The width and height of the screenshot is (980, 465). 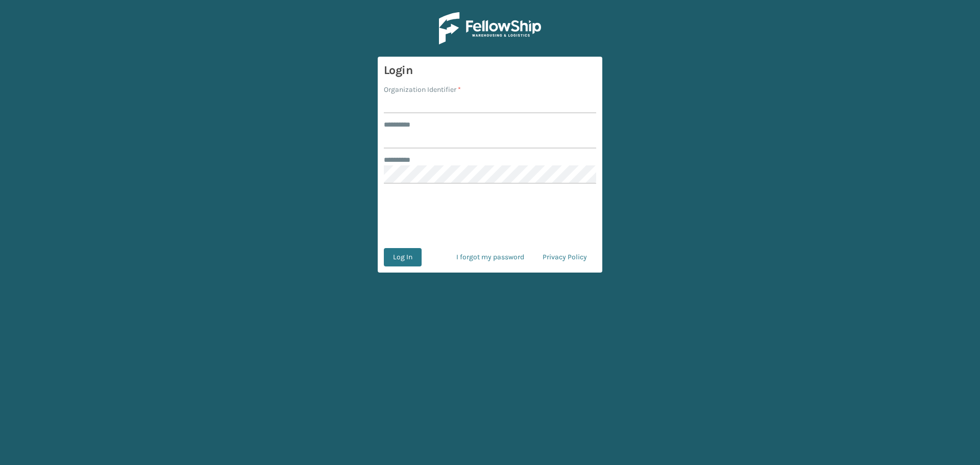 What do you see at coordinates (490, 257) in the screenshot?
I see `a: I forgot my password` at bounding box center [490, 257].